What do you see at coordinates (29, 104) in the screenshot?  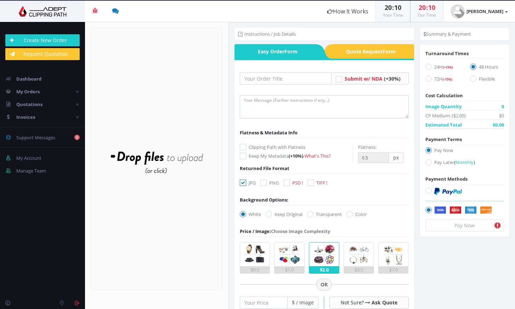 I see `span: Quotations` at bounding box center [29, 104].